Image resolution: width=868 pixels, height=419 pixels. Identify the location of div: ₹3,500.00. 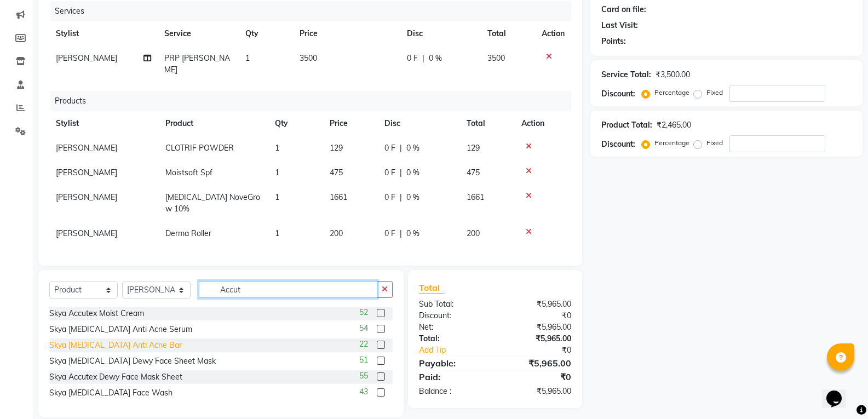
(672, 75).